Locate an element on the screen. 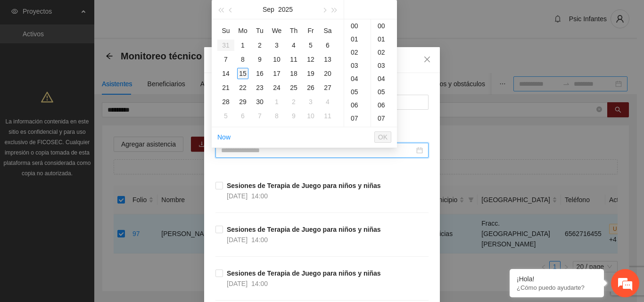  button: OK is located at coordinates (383, 137).